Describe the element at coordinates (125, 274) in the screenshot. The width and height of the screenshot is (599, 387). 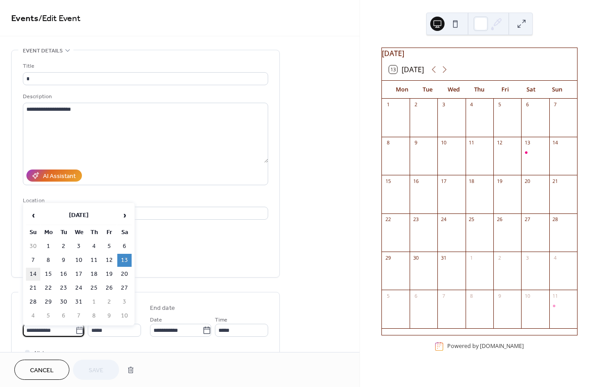
I see `td: 20` at that location.